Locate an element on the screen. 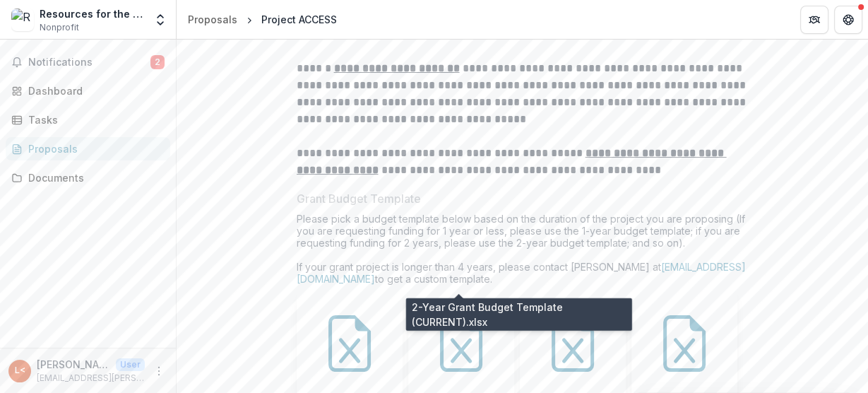 The image size is (868, 393). a: Tasks is located at coordinates (88, 119).